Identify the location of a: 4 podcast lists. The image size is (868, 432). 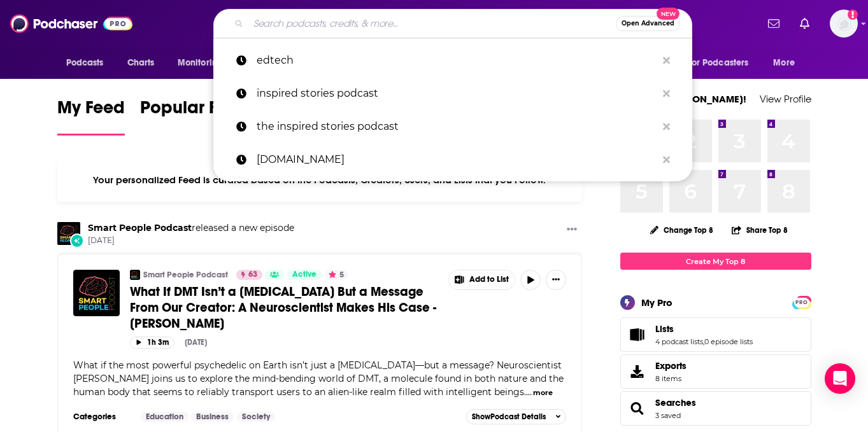
(679, 342).